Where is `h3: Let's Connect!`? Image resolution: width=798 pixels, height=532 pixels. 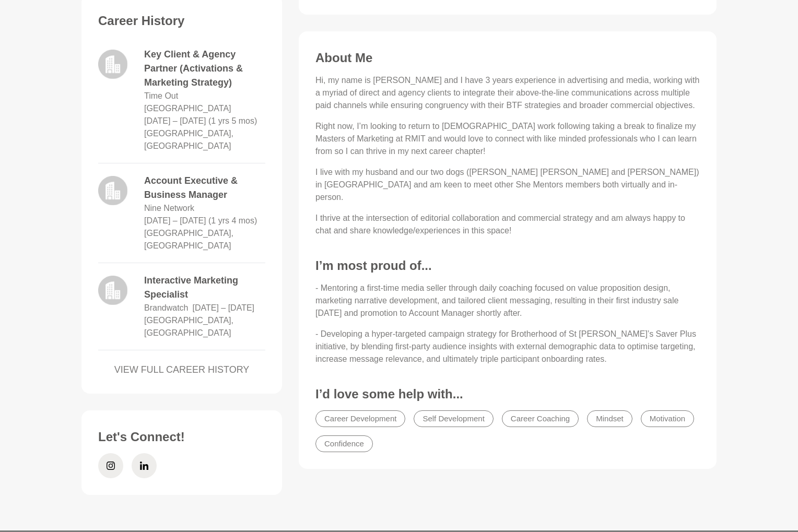 h3: Let's Connect! is located at coordinates (182, 437).